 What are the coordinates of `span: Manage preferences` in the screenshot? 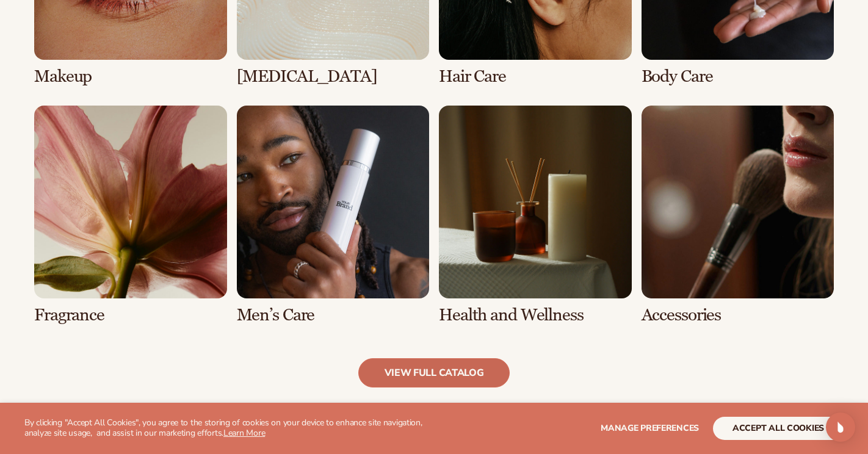 It's located at (649, 428).